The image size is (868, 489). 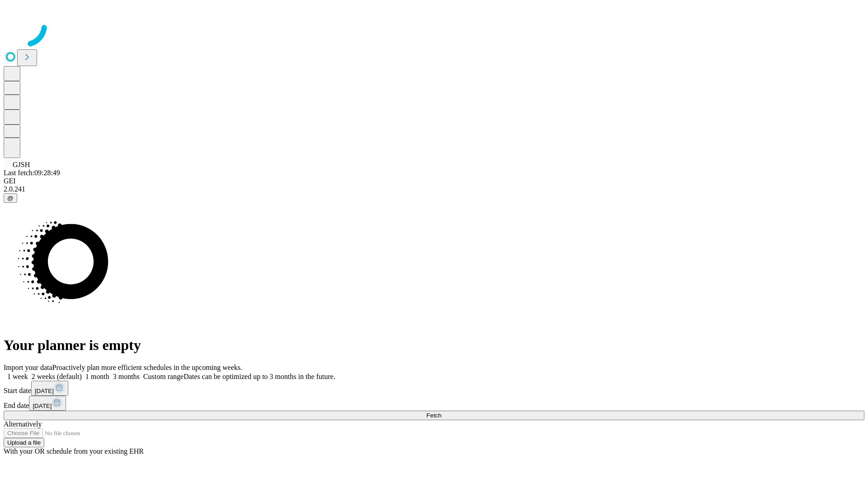 What do you see at coordinates (23, 423) in the screenshot?
I see `span: Alternatively` at bounding box center [23, 423].